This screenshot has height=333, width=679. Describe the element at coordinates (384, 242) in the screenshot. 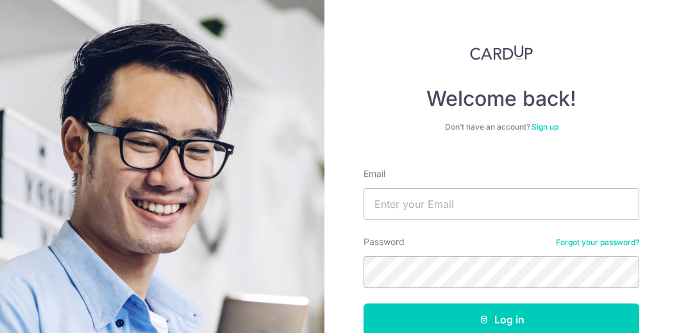

I see `label: Password` at that location.